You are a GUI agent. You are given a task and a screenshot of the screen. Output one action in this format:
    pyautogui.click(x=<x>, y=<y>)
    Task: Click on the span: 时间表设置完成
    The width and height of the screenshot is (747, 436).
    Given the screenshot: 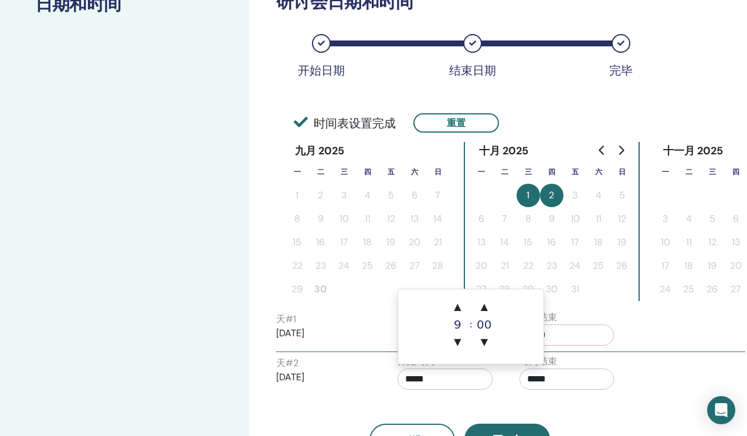 What is the action you would take?
    pyautogui.click(x=345, y=123)
    